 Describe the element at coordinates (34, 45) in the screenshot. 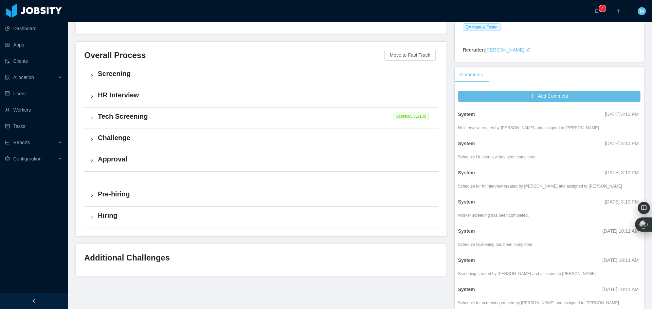

I see `a: icon: appstoreApps` at that location.